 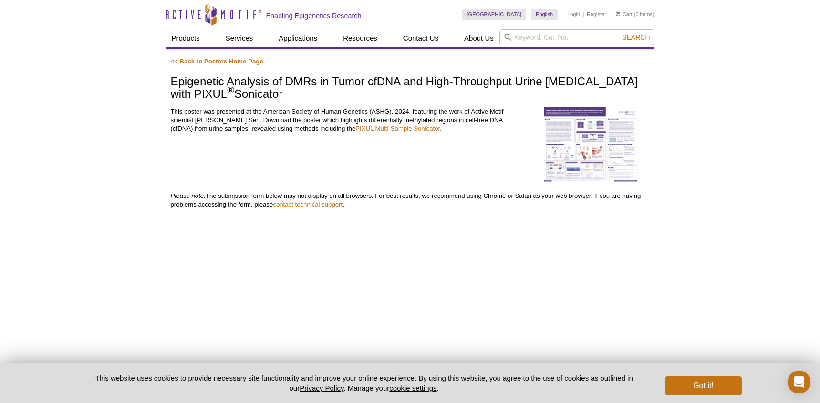 What do you see at coordinates (799, 382) in the screenshot?
I see `div: Open Intercom Messenger` at bounding box center [799, 382].